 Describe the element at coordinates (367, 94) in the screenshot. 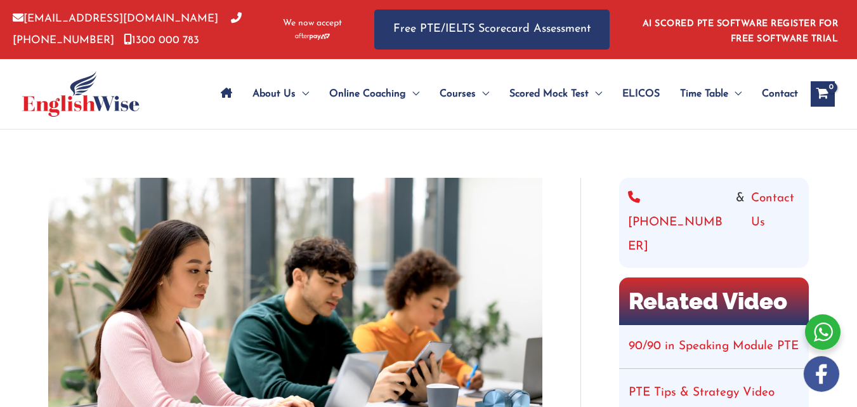

I see `span: Online Coaching` at that location.